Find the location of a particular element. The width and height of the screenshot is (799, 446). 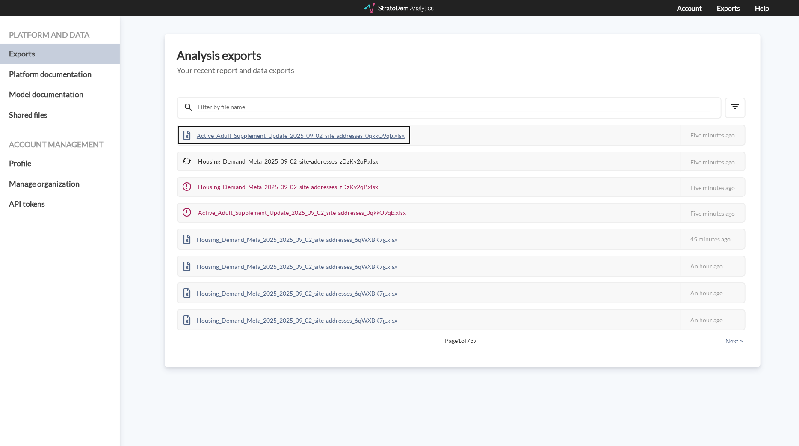

a: Profile is located at coordinates (60, 163).